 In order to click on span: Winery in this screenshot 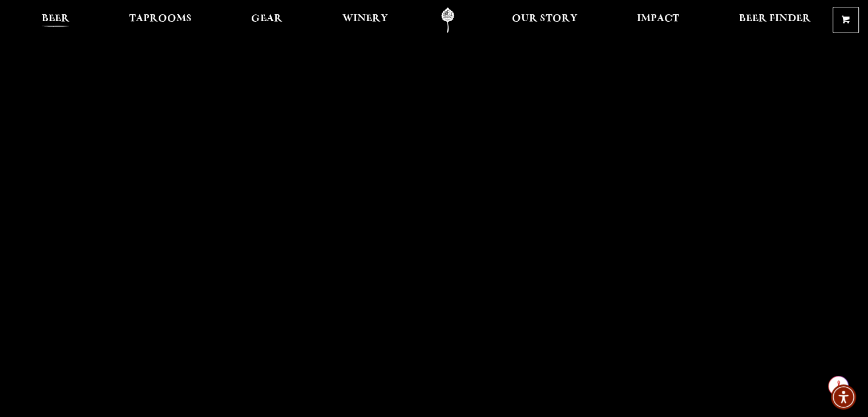, I will do `click(365, 19)`.